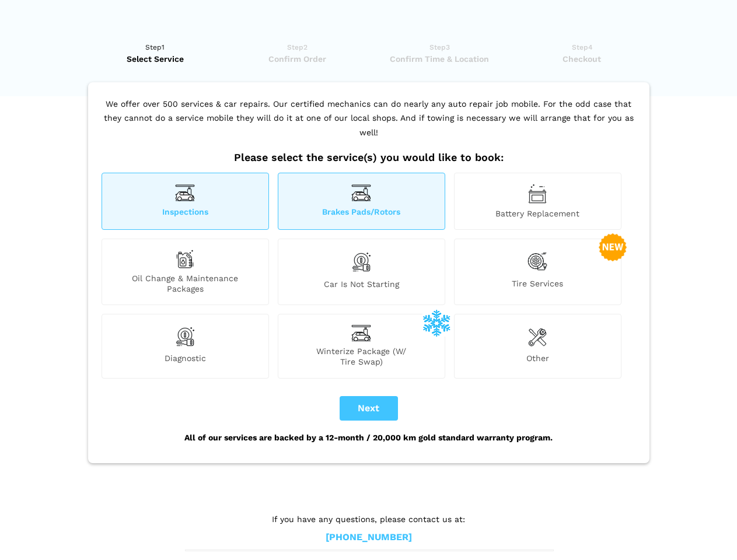  I want to click on a: Step4, so click(582, 53).